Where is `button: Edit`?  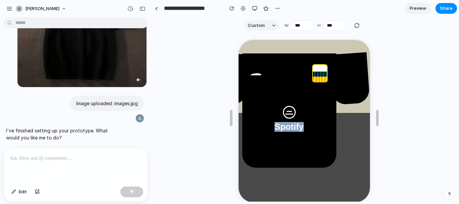
button: Edit is located at coordinates (19, 192).